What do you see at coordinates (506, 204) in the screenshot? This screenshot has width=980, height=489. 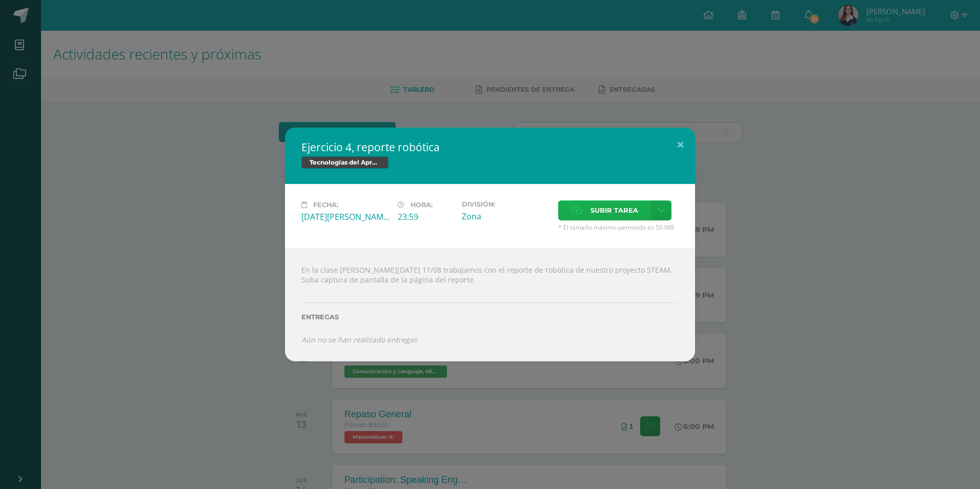 I see `label: División:` at bounding box center [506, 204].